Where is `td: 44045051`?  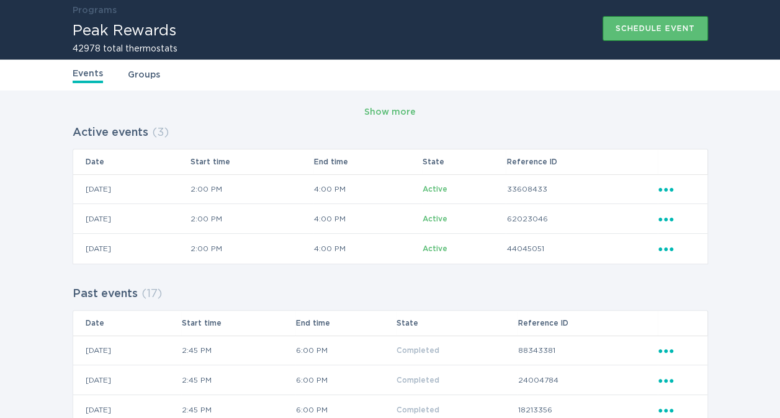
td: 44045051 is located at coordinates (582, 249).